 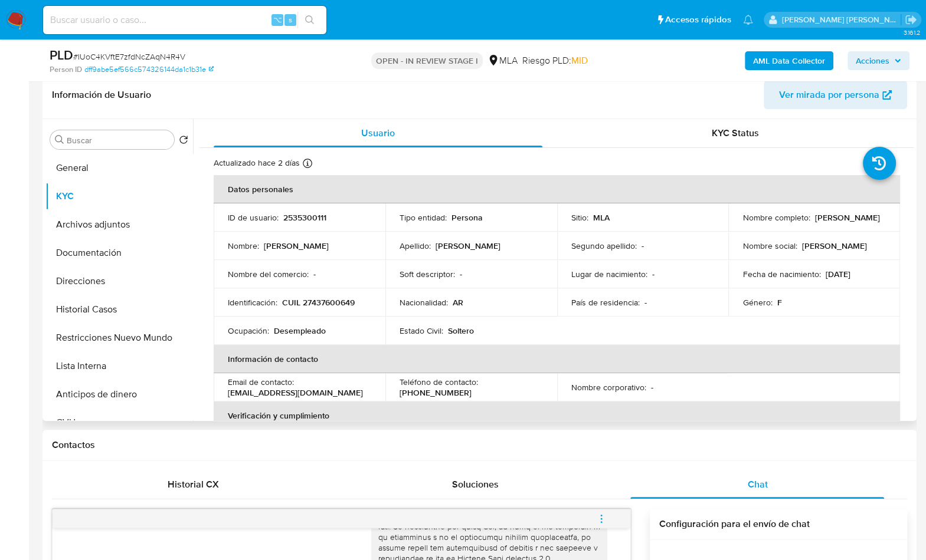 What do you see at coordinates (119, 168) in the screenshot?
I see `button: General` at bounding box center [119, 168].